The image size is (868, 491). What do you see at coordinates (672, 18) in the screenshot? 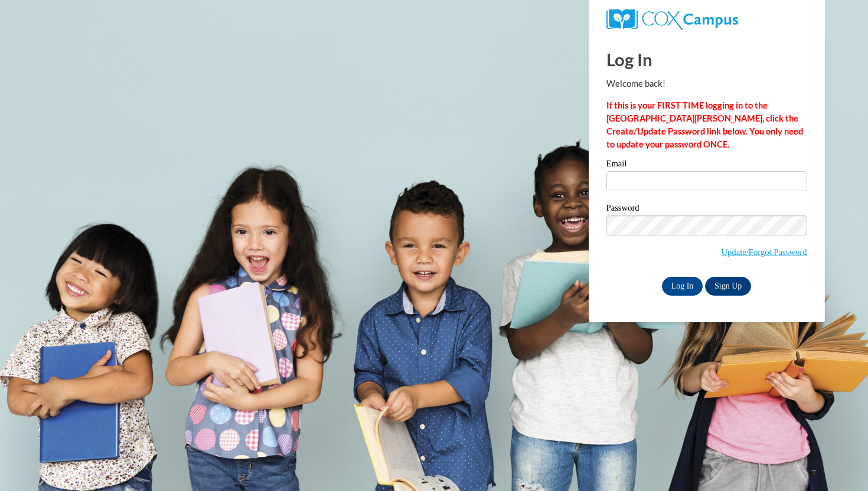
I see `a: COX Campus` at bounding box center [672, 18].